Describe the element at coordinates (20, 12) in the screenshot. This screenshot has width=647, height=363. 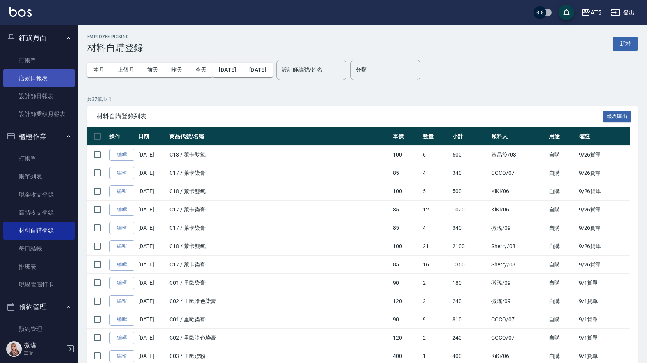
I see `img: Logo` at that location.